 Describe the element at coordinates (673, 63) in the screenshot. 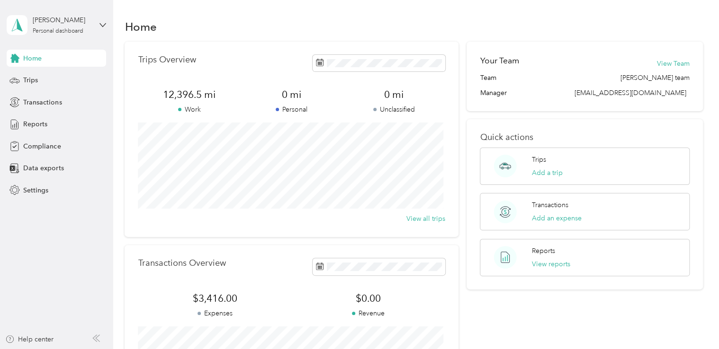

I see `button: View Team` at that location.